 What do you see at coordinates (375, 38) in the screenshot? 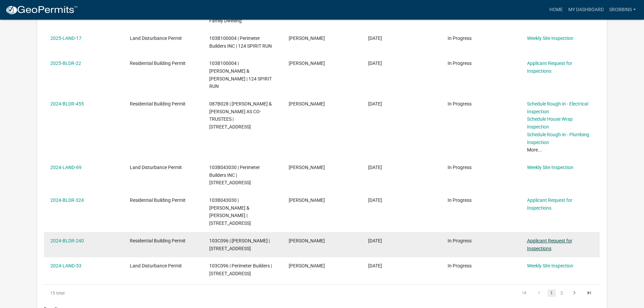
I see `span: 03/25/2025` at bounding box center [375, 38].